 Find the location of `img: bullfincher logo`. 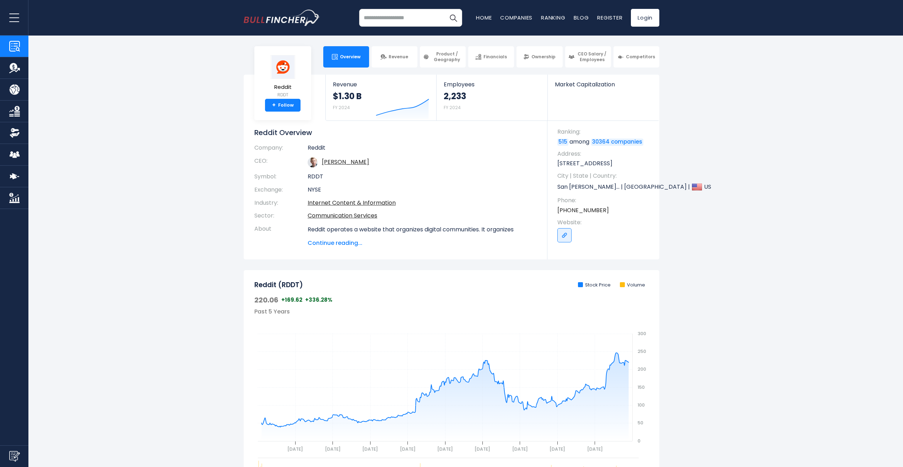

img: bullfincher logo is located at coordinates (282, 18).